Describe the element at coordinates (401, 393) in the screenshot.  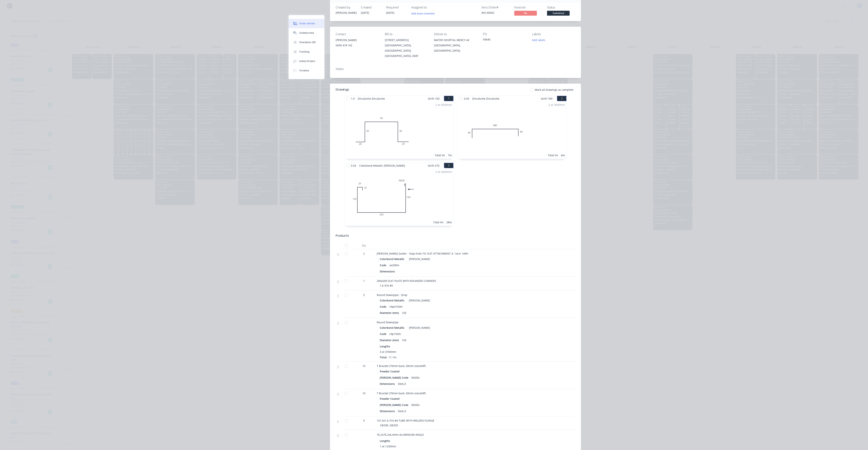
I see `span: T Bracket (70mm back, 50mm standoff)` at that location.